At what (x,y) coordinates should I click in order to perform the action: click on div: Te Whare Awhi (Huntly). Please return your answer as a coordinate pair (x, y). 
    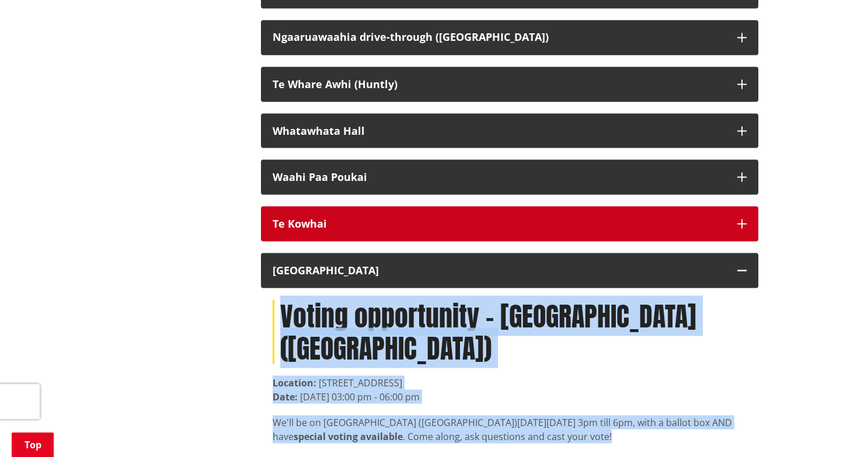
    Looking at the image, I should click on (499, 84).